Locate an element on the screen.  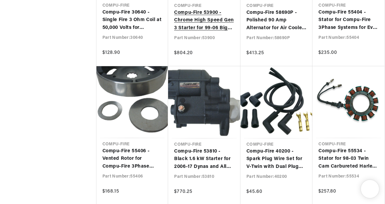
a: Compu-Fire 55534 - Stator for 98-03 Twin Cam Carbureted Harley® Models is located at coordinates (348, 159).